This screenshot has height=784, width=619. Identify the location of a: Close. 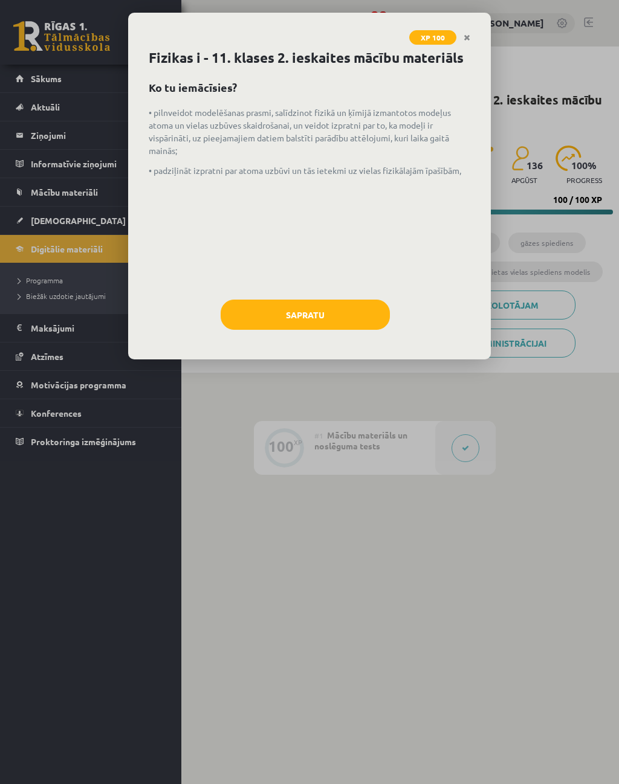
(467, 37).